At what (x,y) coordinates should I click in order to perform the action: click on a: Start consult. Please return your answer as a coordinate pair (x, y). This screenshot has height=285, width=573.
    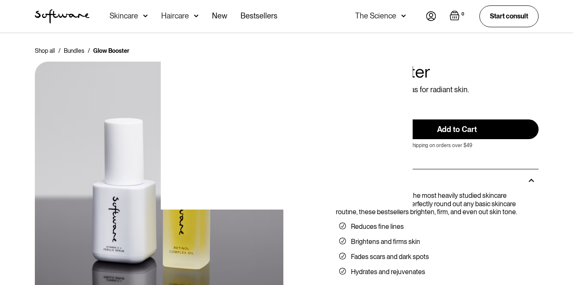
    Looking at the image, I should click on (509, 16).